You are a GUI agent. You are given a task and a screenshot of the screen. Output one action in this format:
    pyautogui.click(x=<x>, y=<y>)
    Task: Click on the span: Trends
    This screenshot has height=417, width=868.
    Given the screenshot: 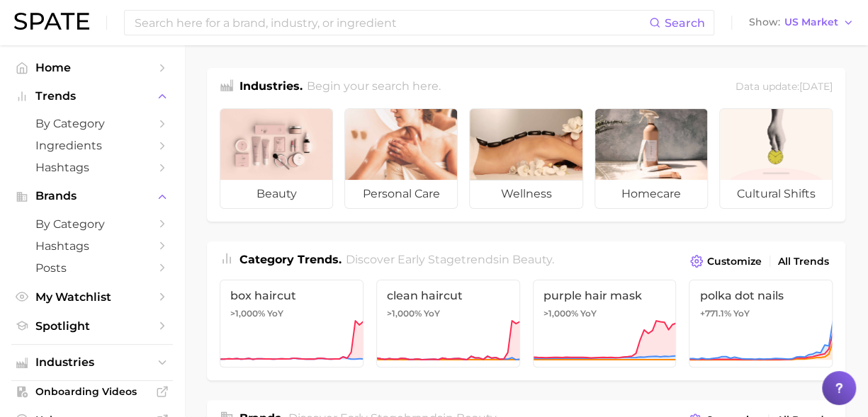 What is the action you would take?
    pyautogui.click(x=92, y=96)
    